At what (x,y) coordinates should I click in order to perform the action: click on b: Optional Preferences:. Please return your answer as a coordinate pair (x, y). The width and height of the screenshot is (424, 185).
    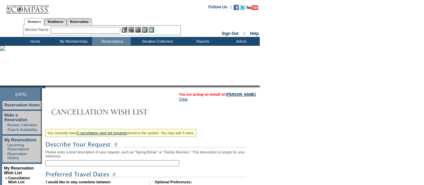
    Looking at the image, I should click on (173, 182).